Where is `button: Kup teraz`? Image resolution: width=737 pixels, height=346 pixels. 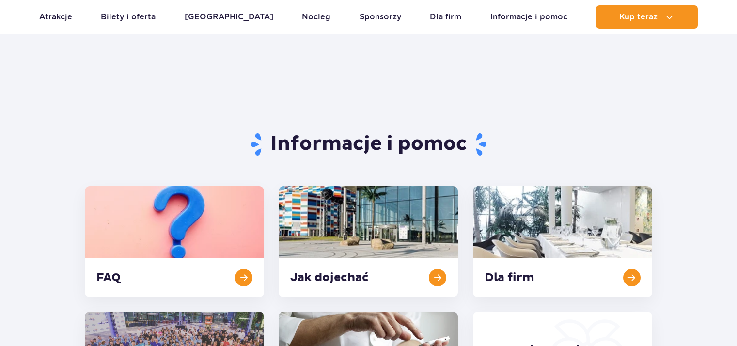
button: Kup teraz is located at coordinates (647, 17).